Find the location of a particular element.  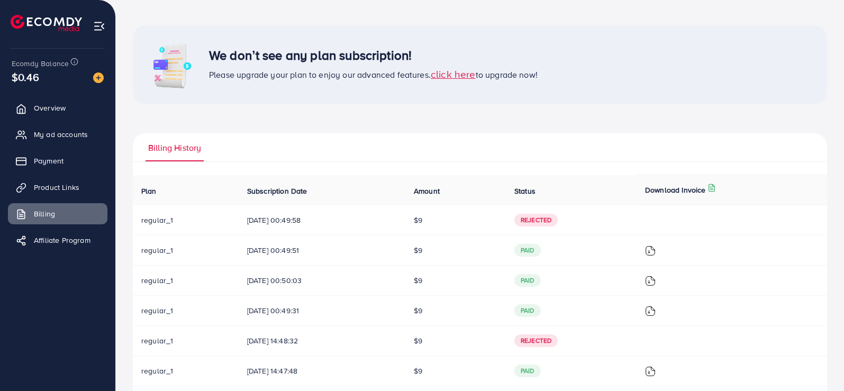

span: Ecomdy Balance is located at coordinates (40, 64).